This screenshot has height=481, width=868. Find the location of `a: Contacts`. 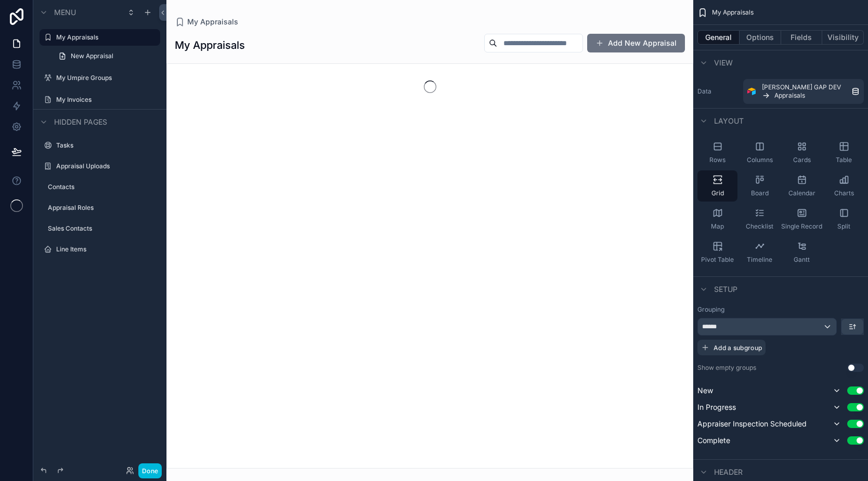

a: Contacts is located at coordinates (101, 187).